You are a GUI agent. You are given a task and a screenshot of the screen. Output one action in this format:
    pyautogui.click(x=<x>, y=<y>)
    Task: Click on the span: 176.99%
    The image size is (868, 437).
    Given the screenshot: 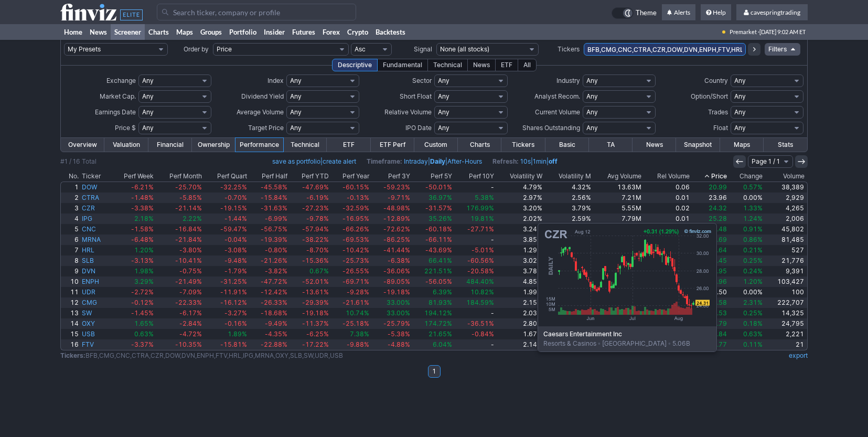 What is the action you would take?
    pyautogui.click(x=480, y=207)
    